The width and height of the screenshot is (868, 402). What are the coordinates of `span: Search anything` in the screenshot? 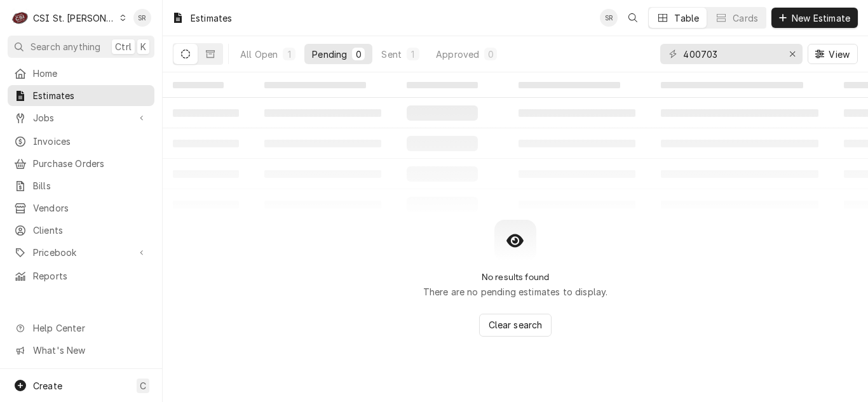 It's located at (65, 46).